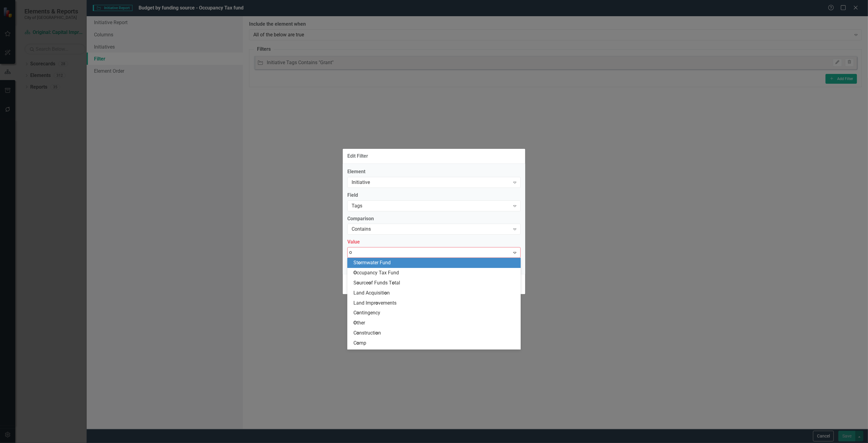 This screenshot has height=443, width=868. What do you see at coordinates (367, 312) in the screenshot?
I see `span: C ntingency` at bounding box center [367, 312].